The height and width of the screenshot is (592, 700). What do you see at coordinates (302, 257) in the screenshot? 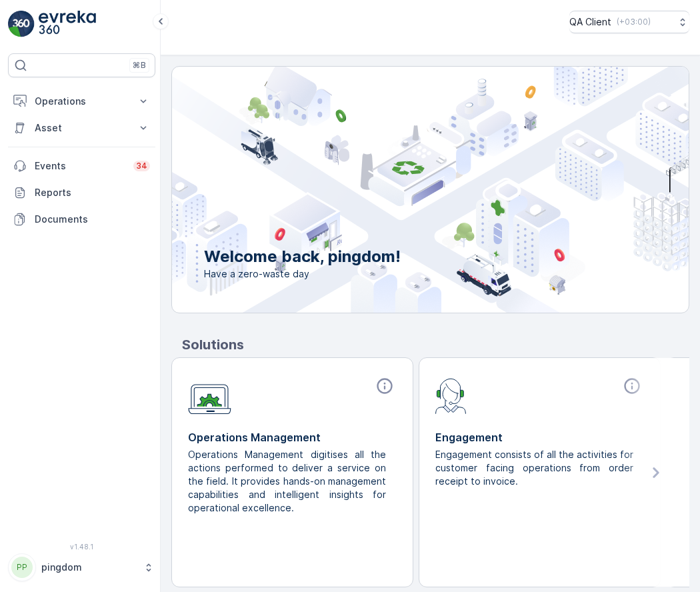
I see `p: Welcome back, pingdom!` at bounding box center [302, 257].